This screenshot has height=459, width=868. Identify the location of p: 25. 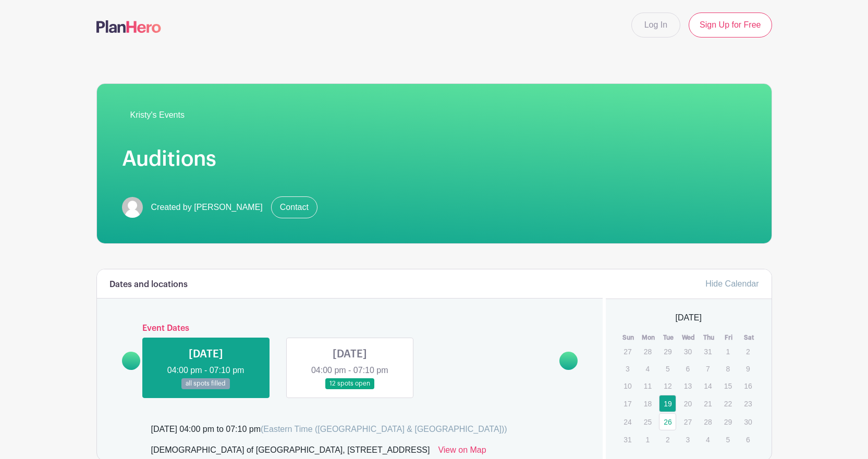
(647, 421).